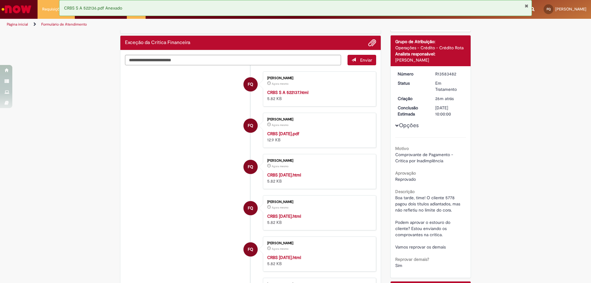 Image resolution: width=591 pixels, height=283 pixels. Describe the element at coordinates (280, 125) in the screenshot. I see `time: 30/09/2025 18:32:37` at that location.